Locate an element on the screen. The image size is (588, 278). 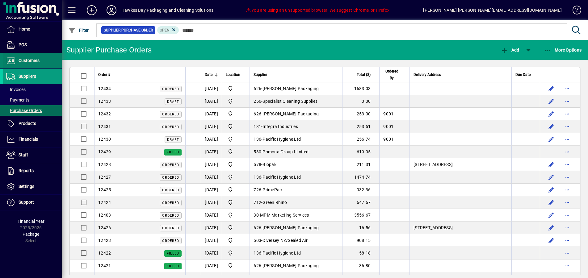
span: 256 is located at coordinates (257, 101).